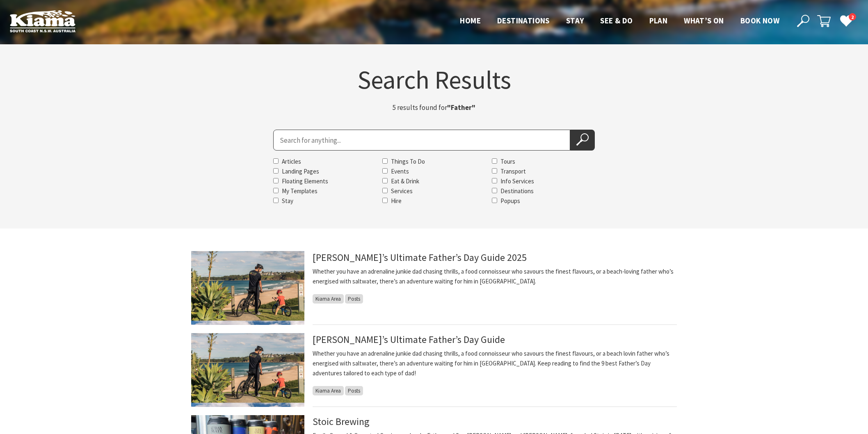 The image size is (868, 434). I want to click on a: 2, so click(846, 20).